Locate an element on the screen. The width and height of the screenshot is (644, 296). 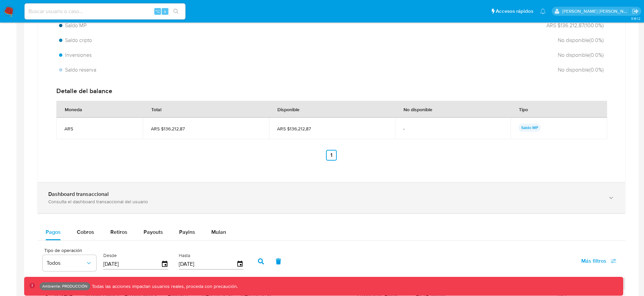
a: Salir is located at coordinates (635, 11).